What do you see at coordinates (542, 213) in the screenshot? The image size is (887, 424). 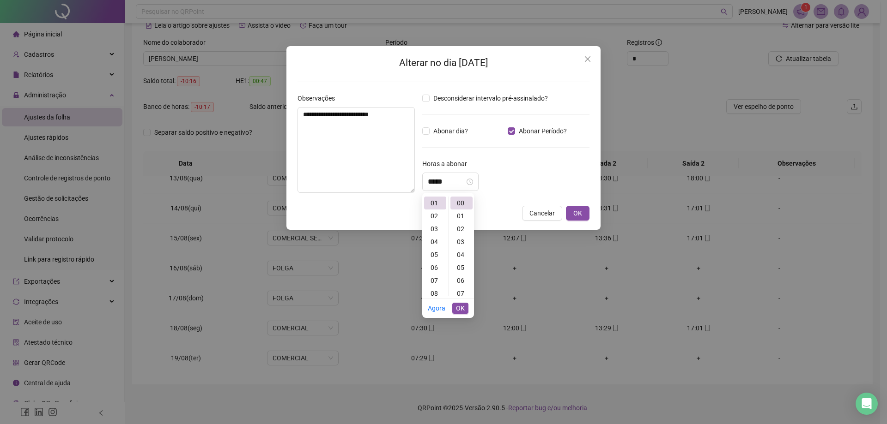 I see `button: Cancelar` at bounding box center [542, 213].